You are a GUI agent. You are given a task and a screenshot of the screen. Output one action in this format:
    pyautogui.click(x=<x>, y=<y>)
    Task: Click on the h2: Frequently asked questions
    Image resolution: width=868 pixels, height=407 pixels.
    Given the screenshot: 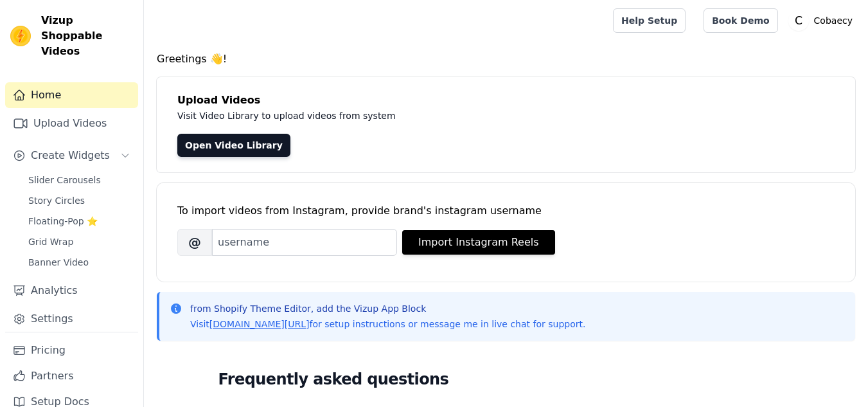 What is the action you would take?
    pyautogui.click(x=506, y=380)
    